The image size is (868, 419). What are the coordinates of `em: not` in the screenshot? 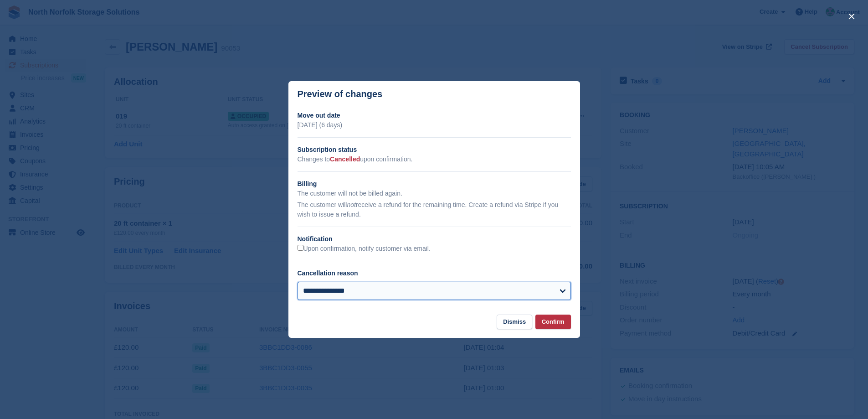 It's located at (351, 205).